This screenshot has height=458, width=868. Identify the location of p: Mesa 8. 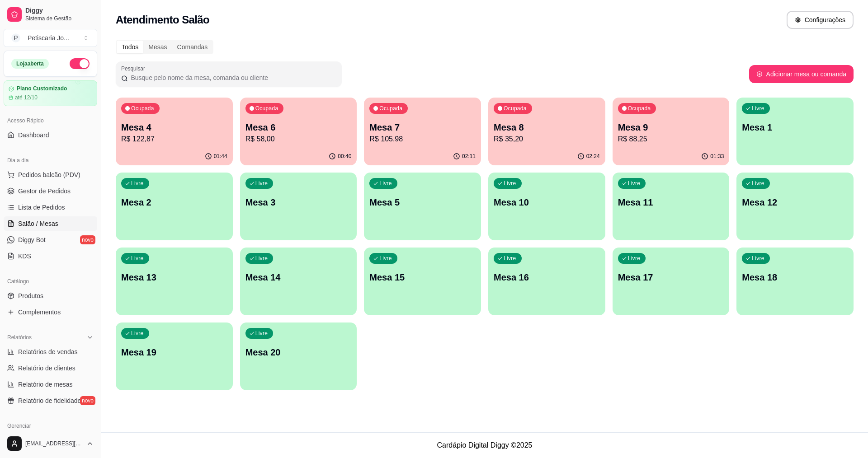
(547, 127).